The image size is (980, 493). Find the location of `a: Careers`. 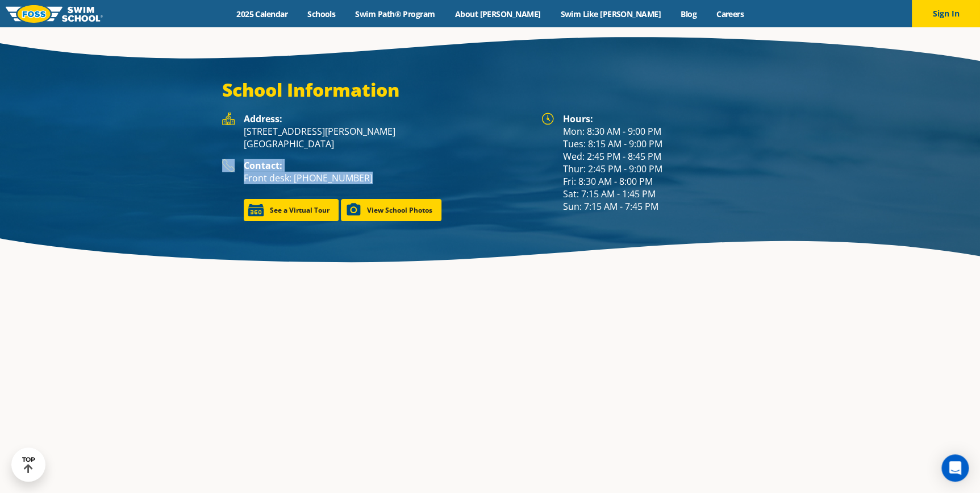

a: Careers is located at coordinates (730, 13).